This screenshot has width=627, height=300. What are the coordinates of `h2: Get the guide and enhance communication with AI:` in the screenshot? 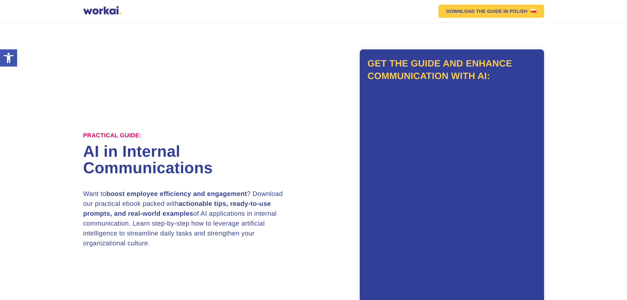 It's located at (452, 70).